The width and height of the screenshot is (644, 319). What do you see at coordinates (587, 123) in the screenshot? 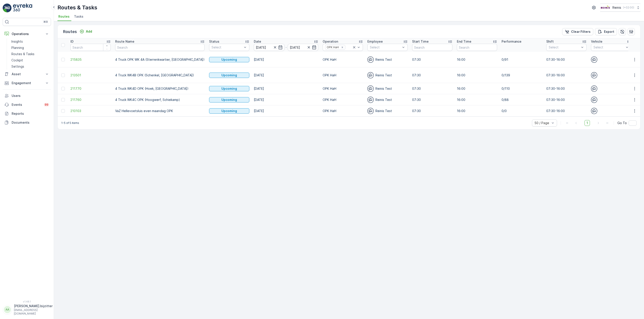
I see `span: 1` at bounding box center [587, 123].